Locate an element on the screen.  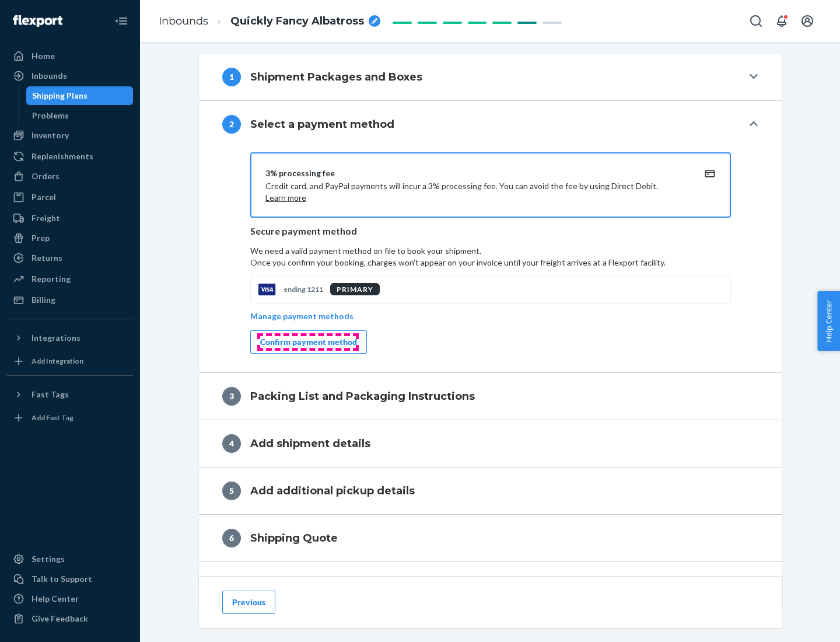
a: Home is located at coordinates (70, 56).